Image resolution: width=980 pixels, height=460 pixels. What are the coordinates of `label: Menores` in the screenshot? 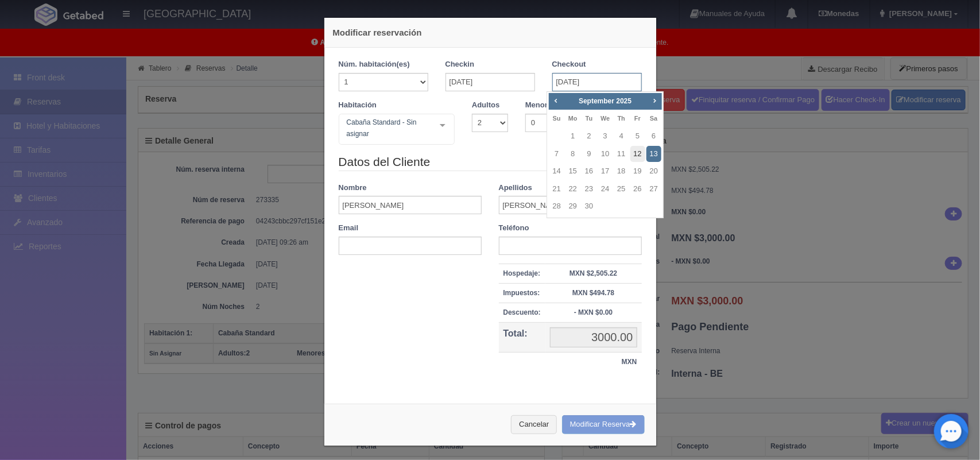 It's located at (540, 105).